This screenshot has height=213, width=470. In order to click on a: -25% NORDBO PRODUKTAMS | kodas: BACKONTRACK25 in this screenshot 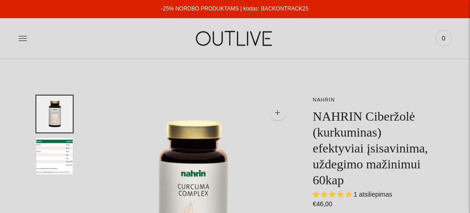, I will do `click(235, 9)`.